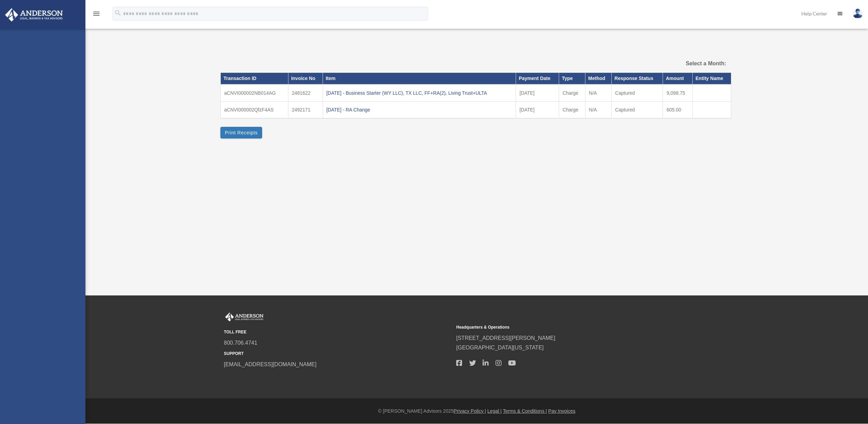 The image size is (868, 424). Describe the element at coordinates (689, 64) in the screenshot. I see `label: Select a Month:` at that location.